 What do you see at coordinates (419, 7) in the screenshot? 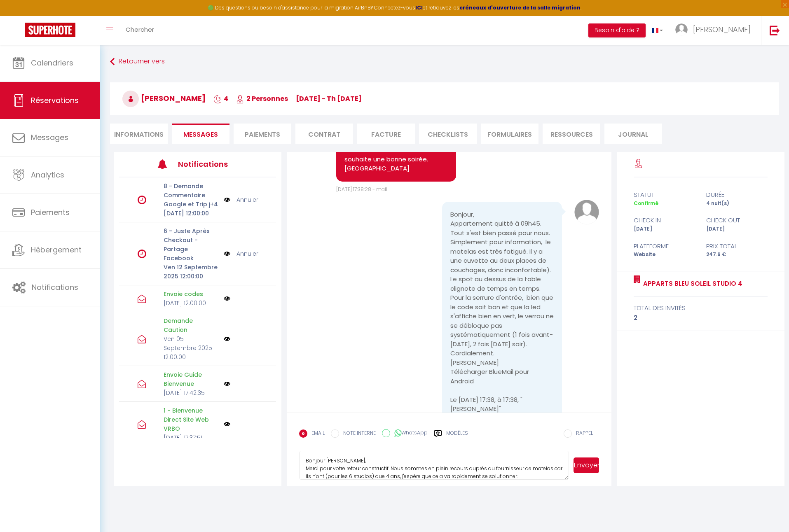
I see `a: ICI` at bounding box center [419, 7].